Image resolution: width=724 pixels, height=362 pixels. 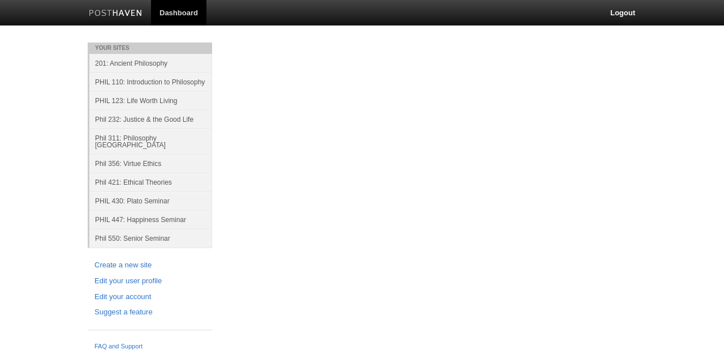 I want to click on a: PHIL 123: Life Worth Living, so click(x=151, y=100).